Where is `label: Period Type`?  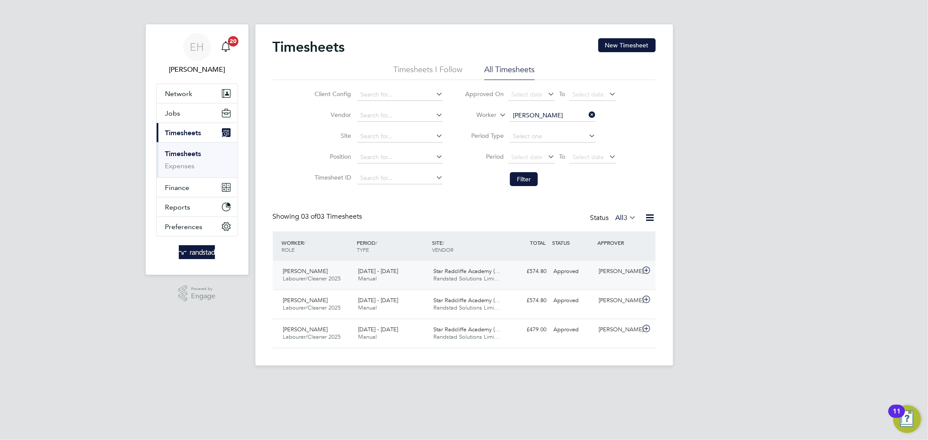 label: Period Type is located at coordinates (484, 136).